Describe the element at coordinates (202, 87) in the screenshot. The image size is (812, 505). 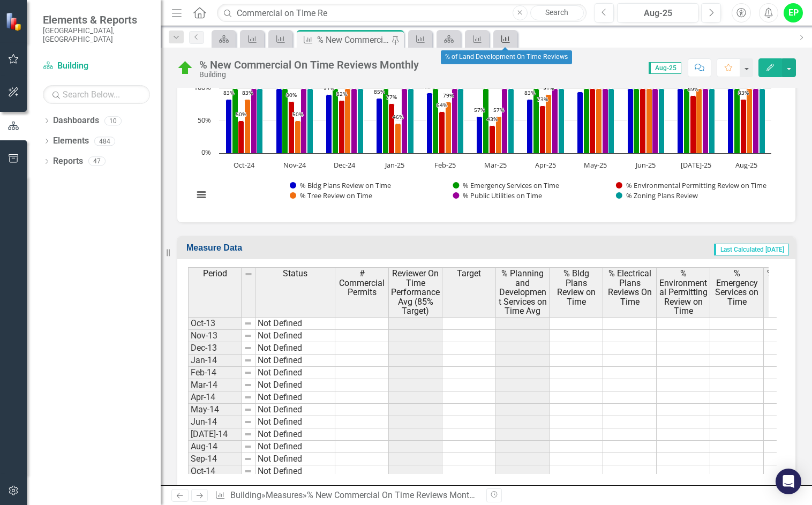
I see `text: 100%` at that location.